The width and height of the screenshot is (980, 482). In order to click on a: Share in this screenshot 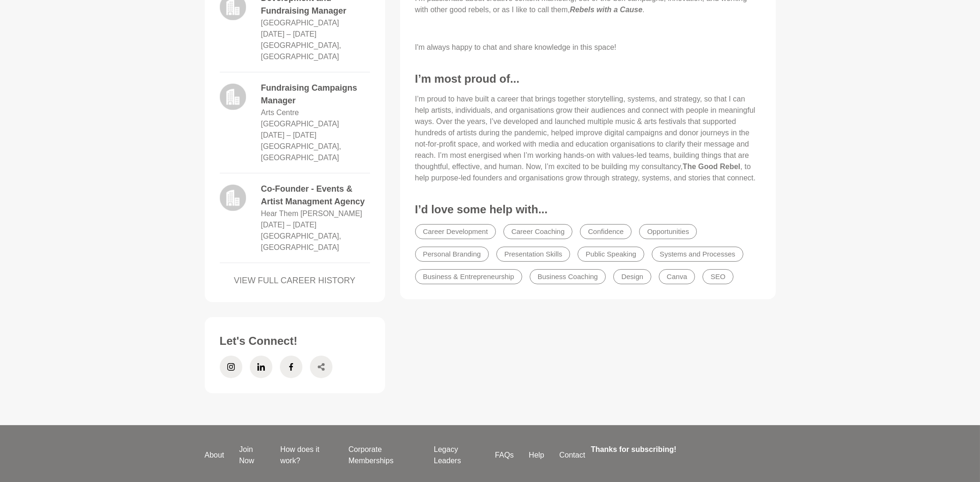, I will do `click(321, 367)`.